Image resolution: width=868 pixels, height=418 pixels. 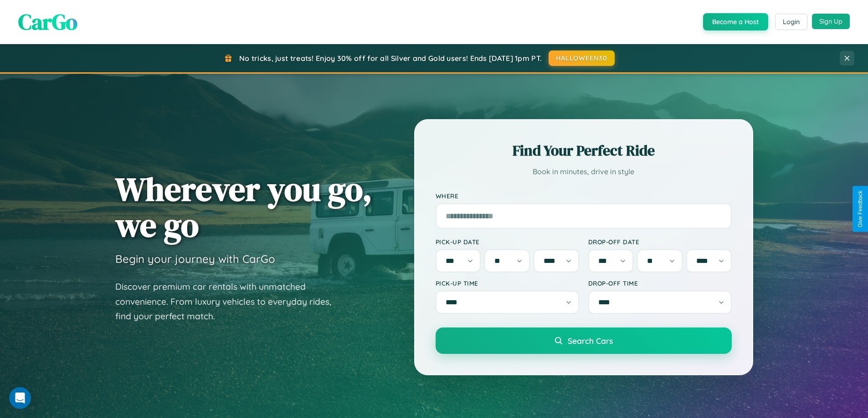 What do you see at coordinates (583, 341) in the screenshot?
I see `button: Search Cars` at bounding box center [583, 341].